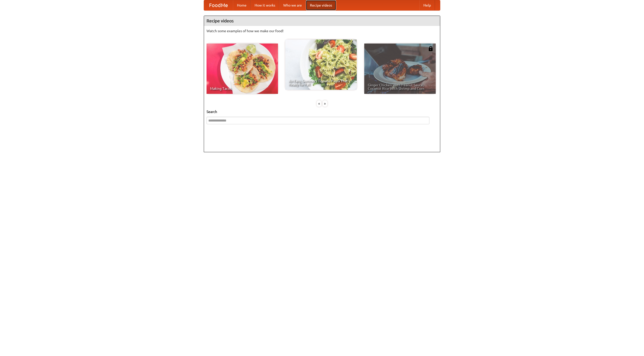 The height and width of the screenshot is (356, 644). Describe the element at coordinates (218, 5) in the screenshot. I see `a: FoodMe` at that location.